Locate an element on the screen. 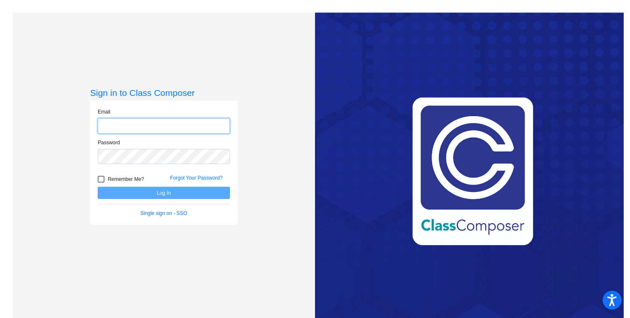 The width and height of the screenshot is (630, 318). button: Log In is located at coordinates (164, 193).